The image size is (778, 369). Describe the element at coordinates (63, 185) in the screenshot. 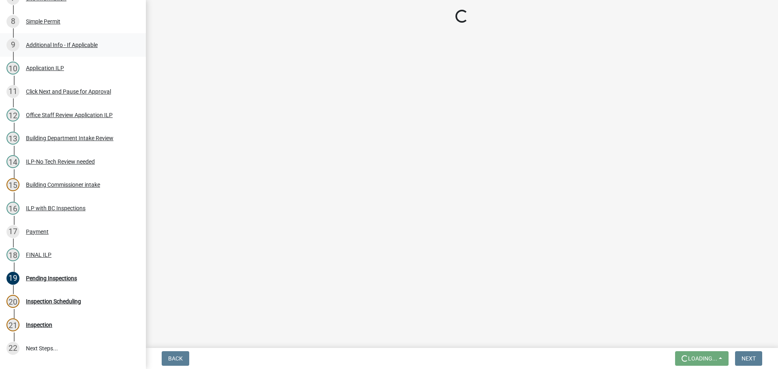

I see `div: Building Commissioner intake` at that location.